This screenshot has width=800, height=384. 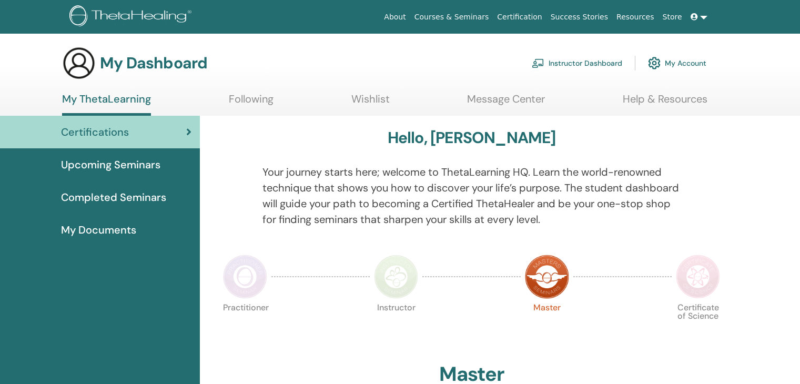 I want to click on a: Success Stories, so click(x=579, y=17).